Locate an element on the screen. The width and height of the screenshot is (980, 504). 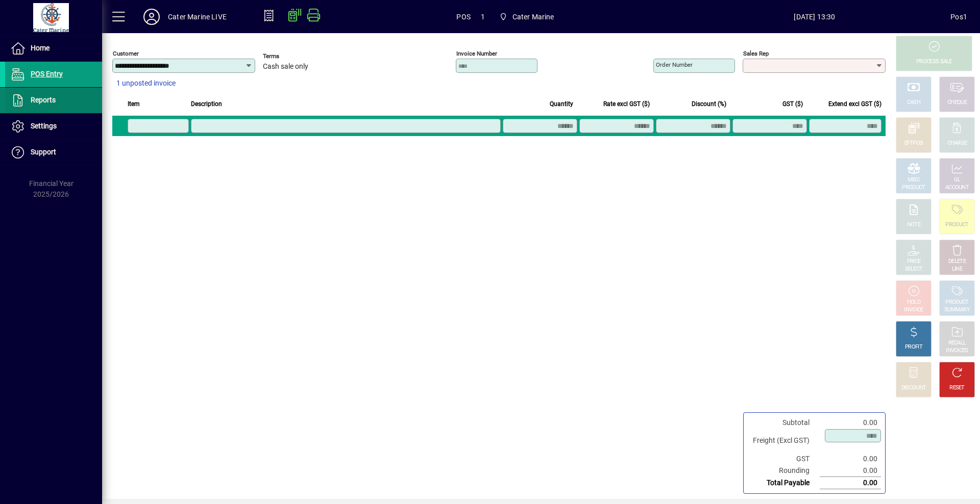
td: Subtotal is located at coordinates (784, 423).